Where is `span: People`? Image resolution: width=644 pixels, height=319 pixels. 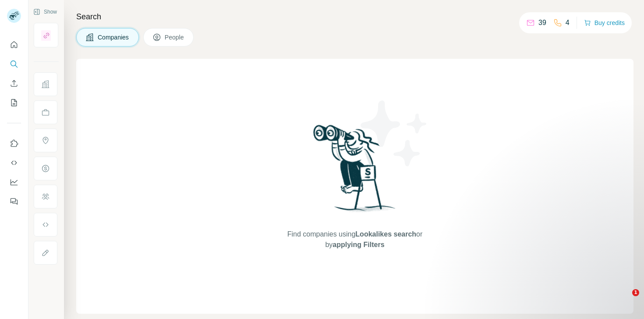 span: People is located at coordinates (175, 37).